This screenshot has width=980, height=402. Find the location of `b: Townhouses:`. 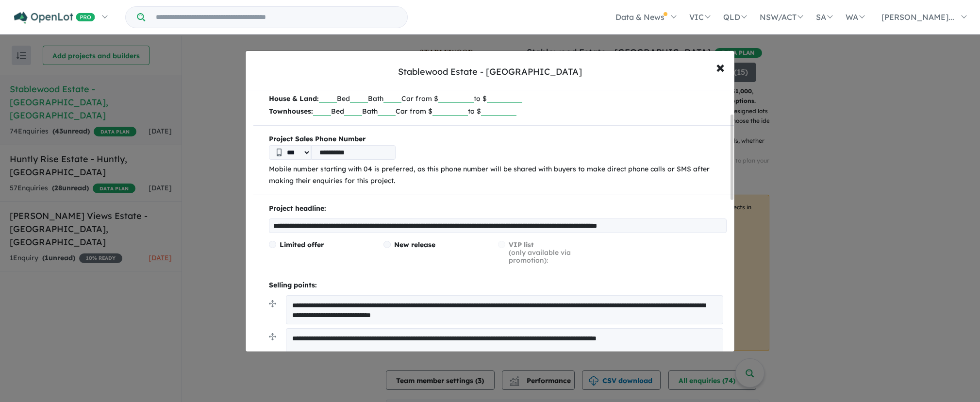

b: Townhouses: is located at coordinates (291, 111).